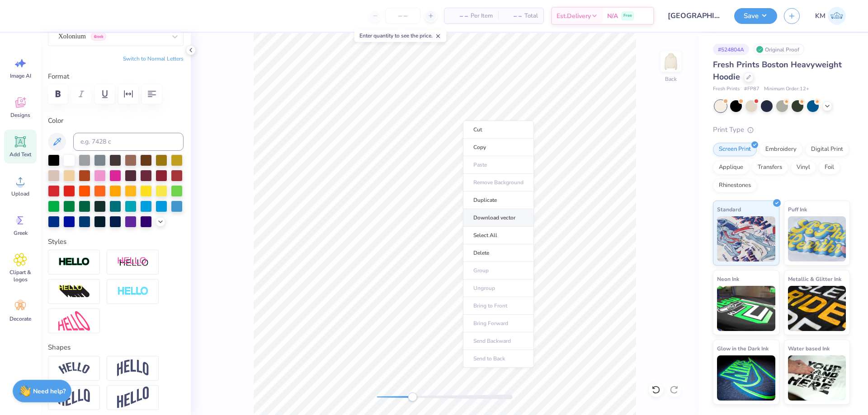 This screenshot has width=868, height=415. What do you see at coordinates (770, 168) in the screenshot?
I see `div: Transfers` at bounding box center [770, 168].